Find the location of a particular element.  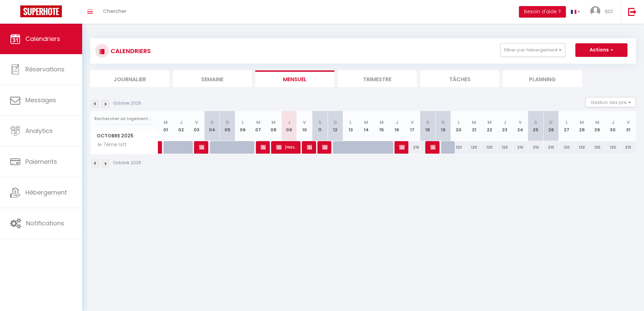

th: 26 is located at coordinates (551, 126).